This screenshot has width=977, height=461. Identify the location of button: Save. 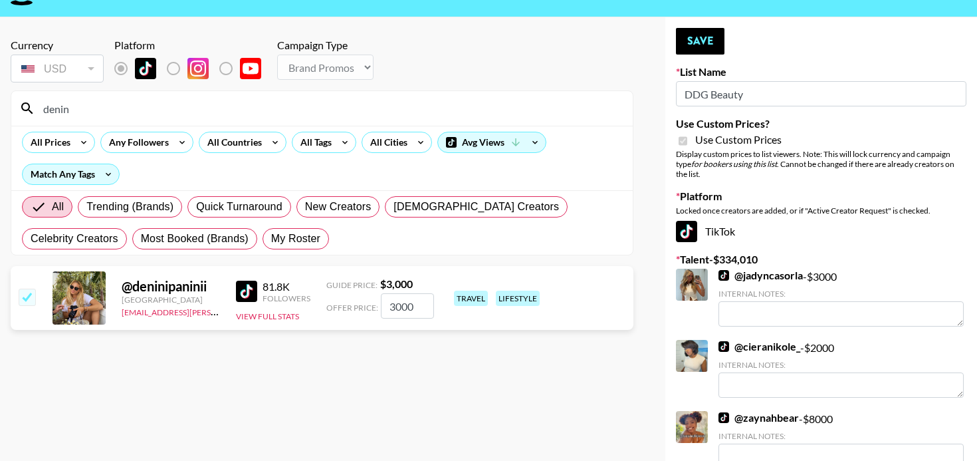
(700, 41).